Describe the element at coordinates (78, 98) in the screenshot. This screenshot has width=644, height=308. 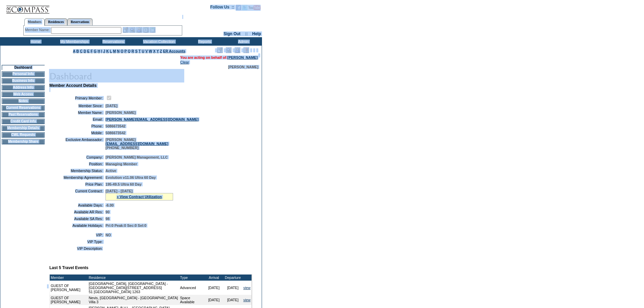
I see `td: Primary Member:` at that location.